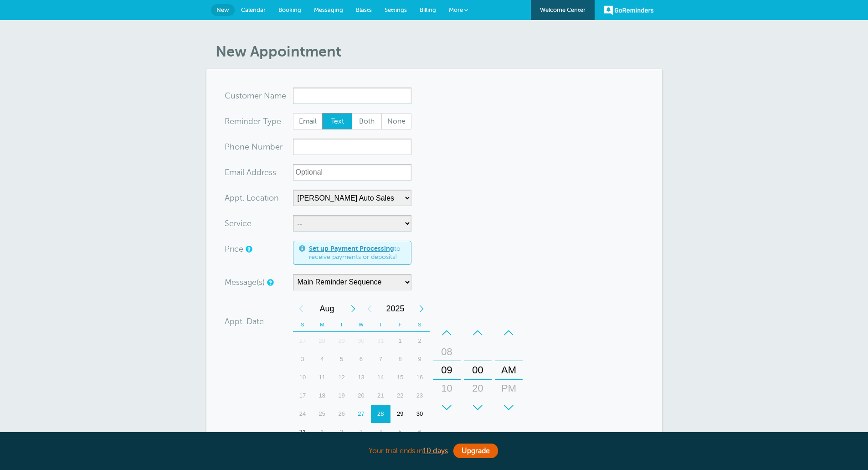  What do you see at coordinates (380, 432) in the screenshot?
I see `div: Thursday, September 4` at bounding box center [380, 432].